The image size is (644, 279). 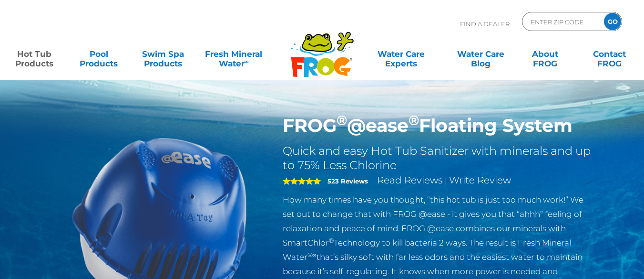 I want to click on span: 5, so click(x=302, y=181).